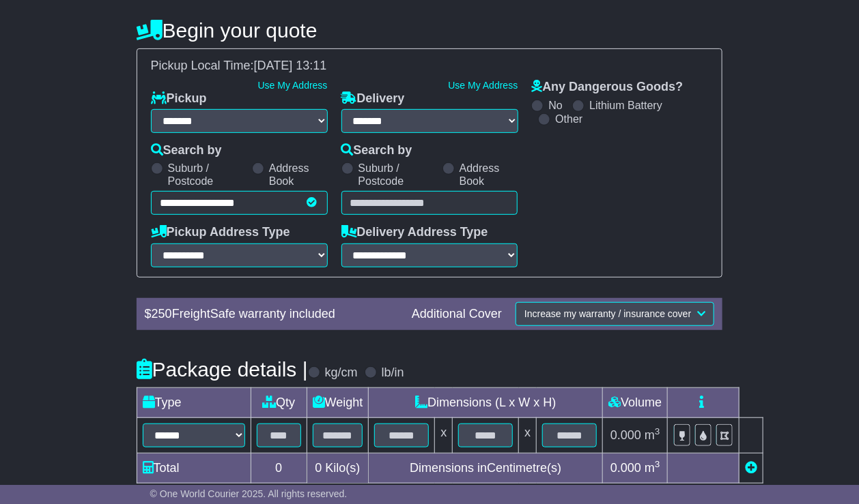 Image resolution: width=859 pixels, height=504 pixels. What do you see at coordinates (220, 233) in the screenshot?
I see `label: Pickup Address Type` at bounding box center [220, 233].